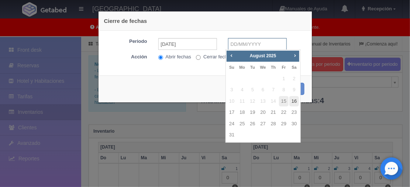  I want to click on span: Monday, so click(243, 67).